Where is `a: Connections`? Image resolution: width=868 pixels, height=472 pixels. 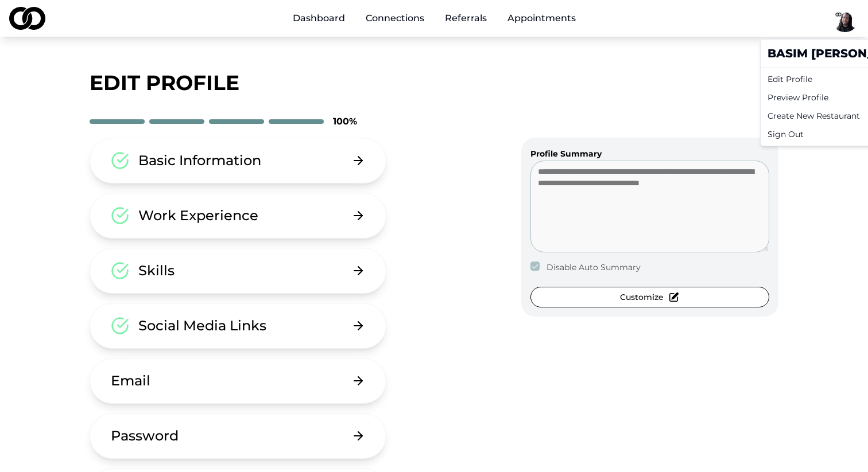 a: Connections is located at coordinates (395, 18).